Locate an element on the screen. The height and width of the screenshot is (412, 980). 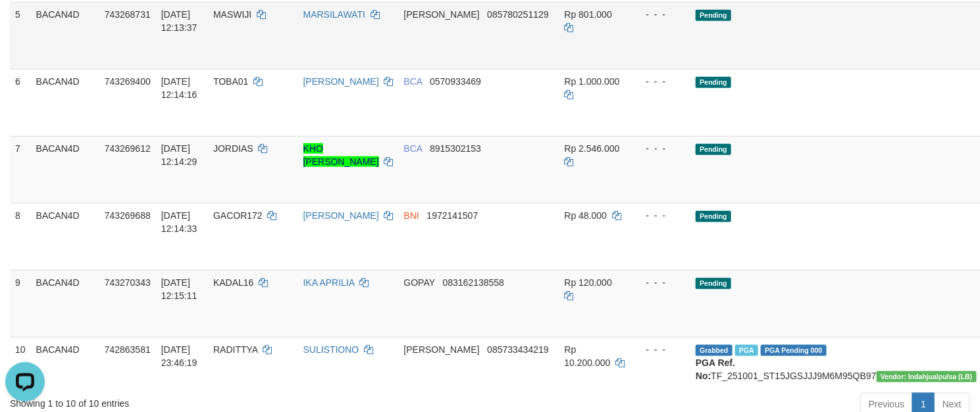
span: Rp 10.200.000 is located at coordinates (588, 356).